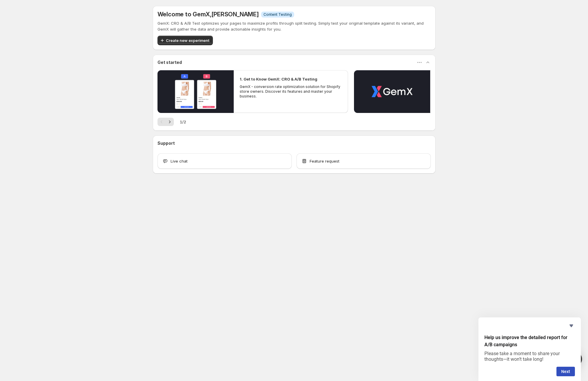 The height and width of the screenshot is (381, 588). I want to click on h2: 1. Get to Know GemX: CRO & A/B Testing, so click(278, 79).